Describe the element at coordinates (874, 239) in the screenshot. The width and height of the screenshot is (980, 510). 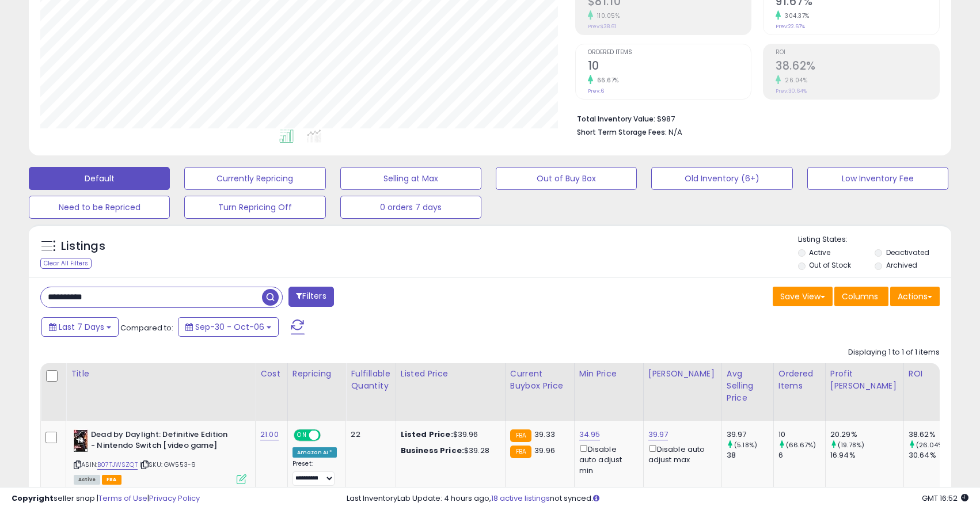
I see `p: Listing States:` at that location.